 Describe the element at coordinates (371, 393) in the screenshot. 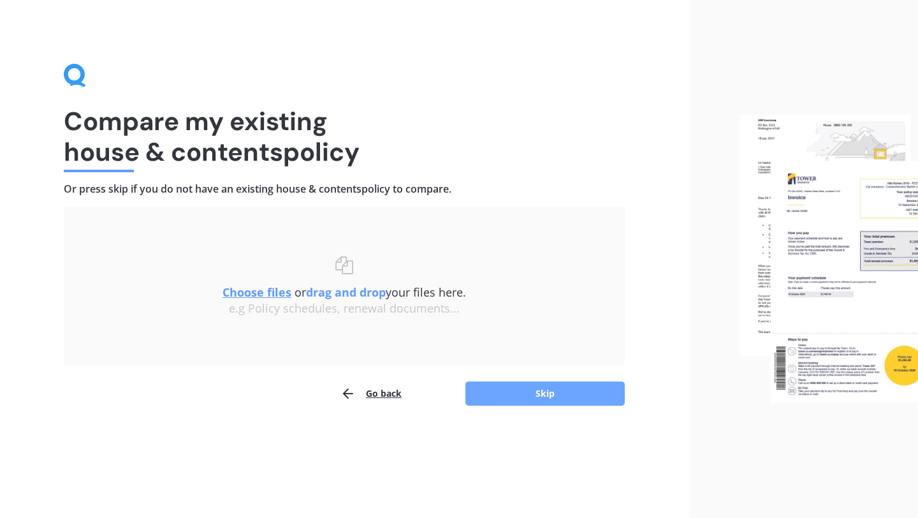

I see `button: Go back` at that location.